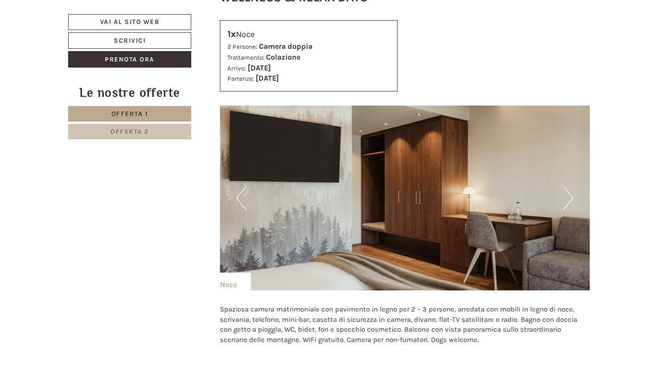 The image size is (672, 365). I want to click on a: Vai al sito web, so click(130, 22).